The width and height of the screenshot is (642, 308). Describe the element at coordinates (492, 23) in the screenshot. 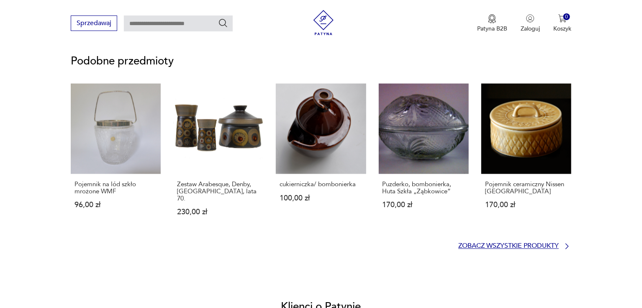

I see `a: Ikona medaluPatyna B2B` at that location.